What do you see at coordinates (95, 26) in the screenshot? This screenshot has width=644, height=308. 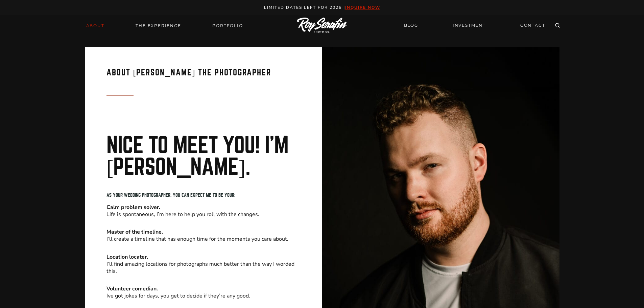 I see `a: About` at bounding box center [95, 26].